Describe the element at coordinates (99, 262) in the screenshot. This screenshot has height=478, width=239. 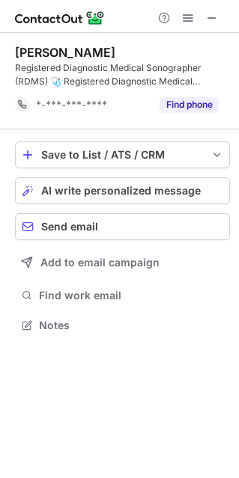
I see `span: Add to email campaign` at that location.